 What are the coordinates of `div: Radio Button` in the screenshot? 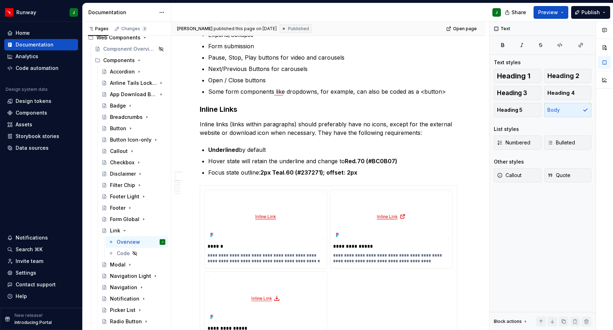 It's located at (126, 322).